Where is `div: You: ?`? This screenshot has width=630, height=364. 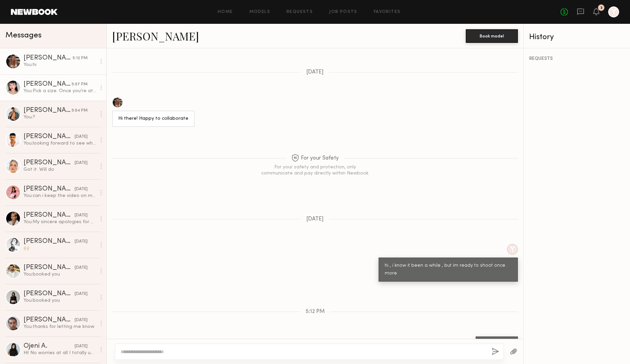
div: You: ? is located at coordinates (60, 117).